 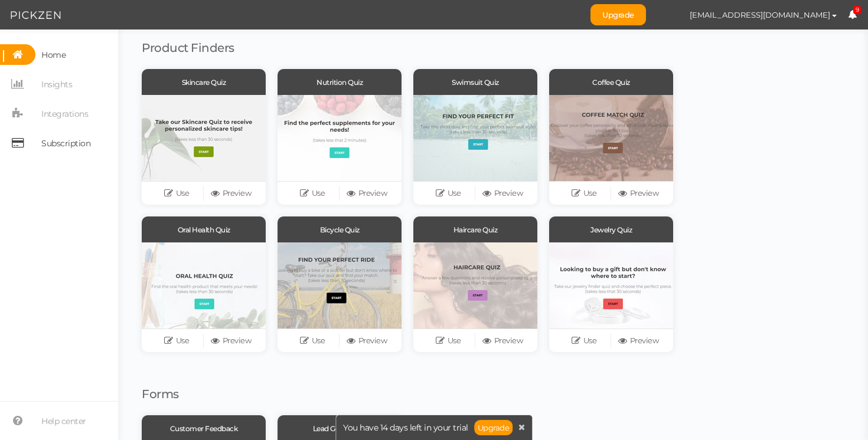 I want to click on div: Swimsuit Quiz, so click(x=475, y=82).